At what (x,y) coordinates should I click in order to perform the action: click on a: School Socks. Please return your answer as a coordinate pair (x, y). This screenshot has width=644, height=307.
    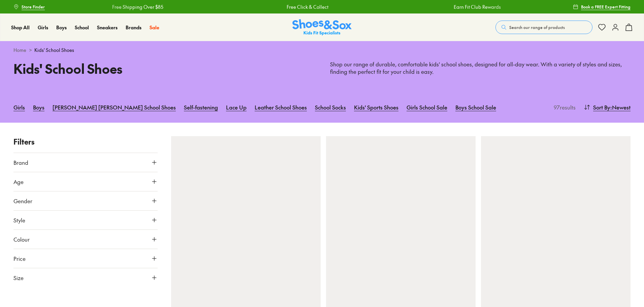
    Looking at the image, I should click on (331, 107).